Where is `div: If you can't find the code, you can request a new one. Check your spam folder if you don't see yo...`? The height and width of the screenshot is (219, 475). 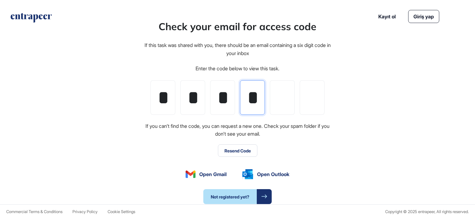 div: If you can't find the code, you can request a new one. Check your spam folder if you don't see yo... is located at coordinates (238, 130).